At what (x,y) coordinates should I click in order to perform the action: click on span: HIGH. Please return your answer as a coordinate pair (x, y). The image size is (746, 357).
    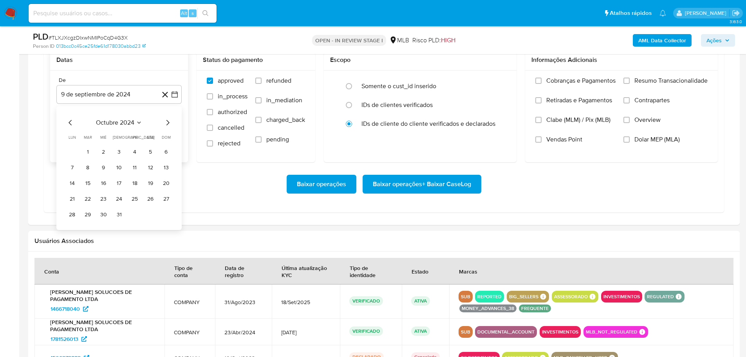
    Looking at the image, I should click on (448, 40).